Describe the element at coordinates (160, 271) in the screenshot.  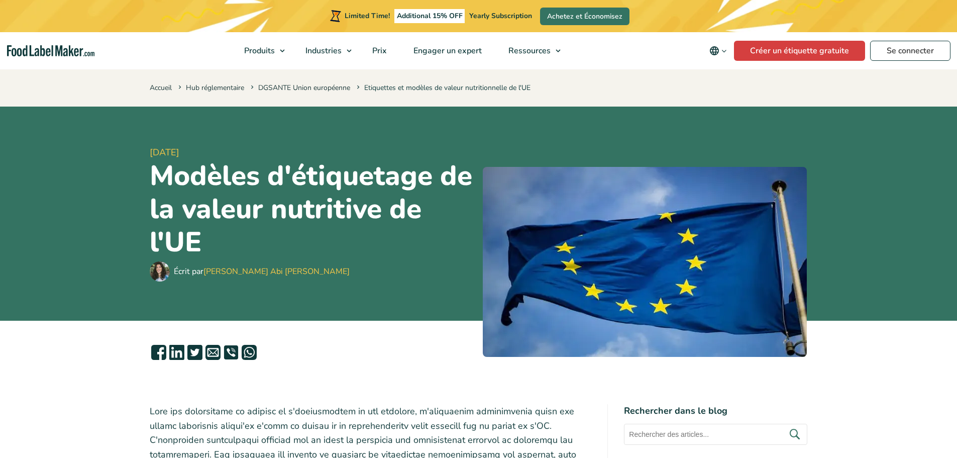
I see `img: Maria Abi Hanna - Étiquetage alimentaire` at that location.